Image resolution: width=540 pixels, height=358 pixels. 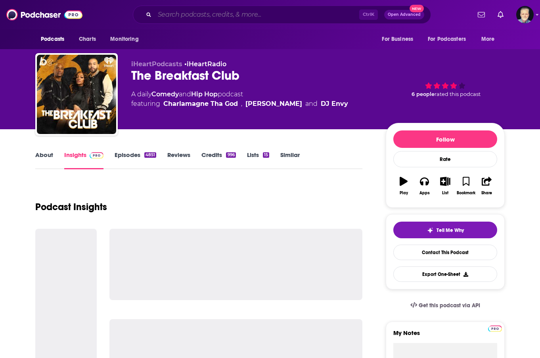 I want to click on button: Show profile menu, so click(x=525, y=15).